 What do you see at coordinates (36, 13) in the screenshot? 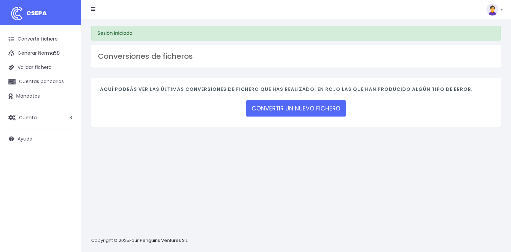
I see `span: CSEPA` at bounding box center [36, 13].